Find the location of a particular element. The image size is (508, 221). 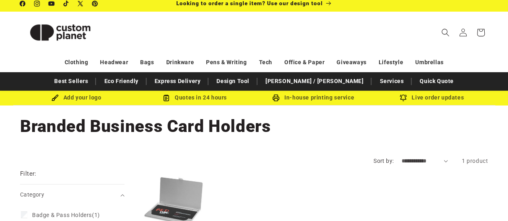

img: Brush Icon is located at coordinates (55, 98).